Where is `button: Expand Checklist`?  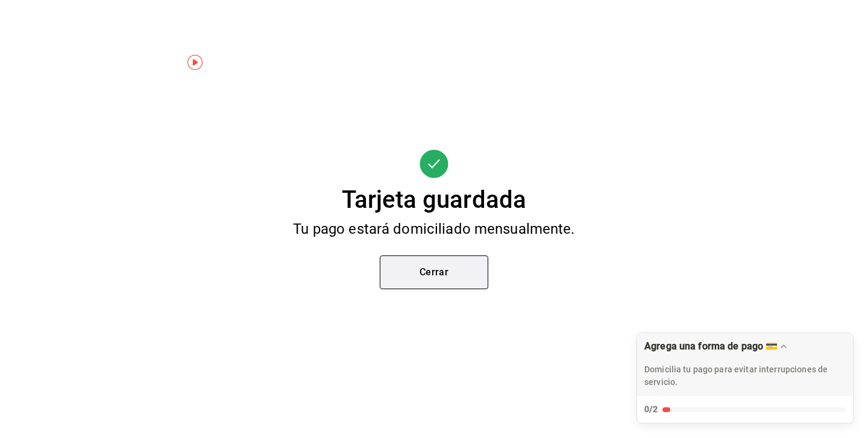
button: Expand Checklist is located at coordinates (745, 378).